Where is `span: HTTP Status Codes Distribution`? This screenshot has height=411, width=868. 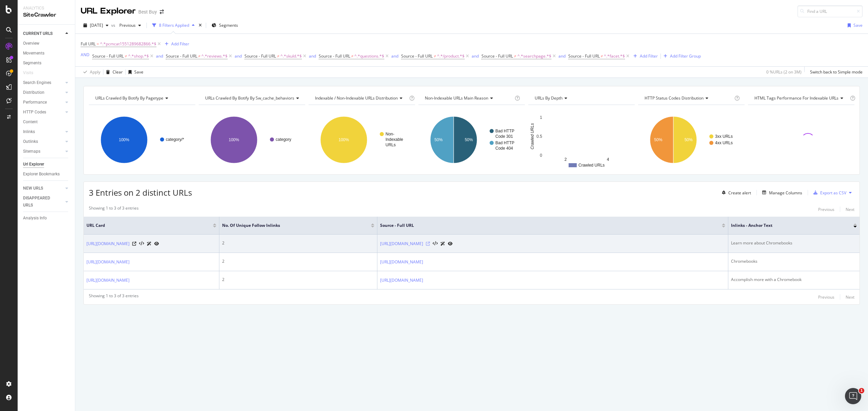
span: HTTP Status Codes Distribution is located at coordinates (673, 98).